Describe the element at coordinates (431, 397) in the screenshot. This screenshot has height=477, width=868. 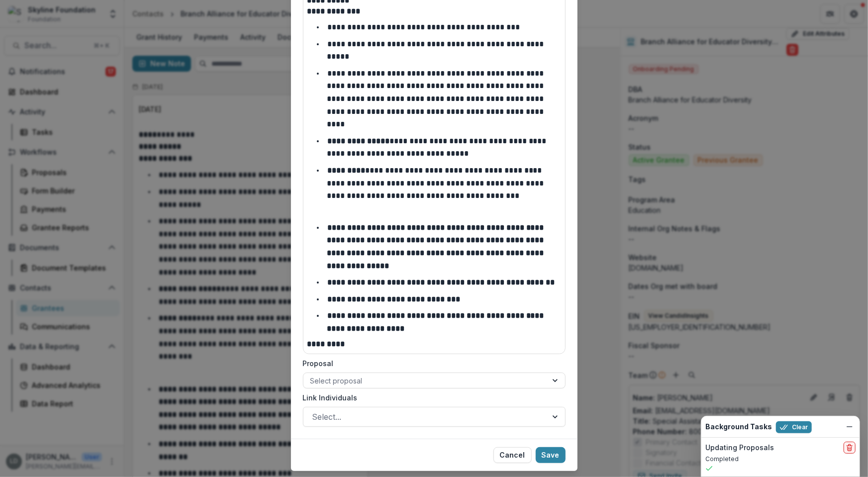
I see `label: Link Individuals` at that location.